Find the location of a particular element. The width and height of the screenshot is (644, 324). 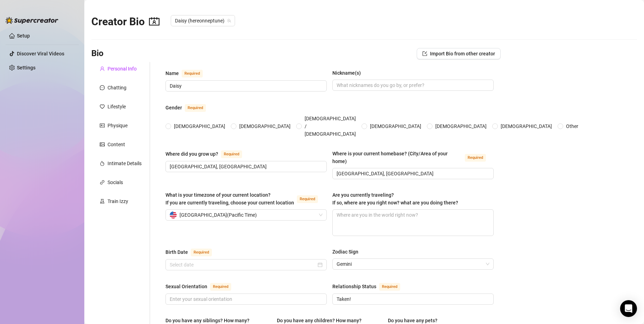

label: Sexual Orientation is located at coordinates (202, 287).